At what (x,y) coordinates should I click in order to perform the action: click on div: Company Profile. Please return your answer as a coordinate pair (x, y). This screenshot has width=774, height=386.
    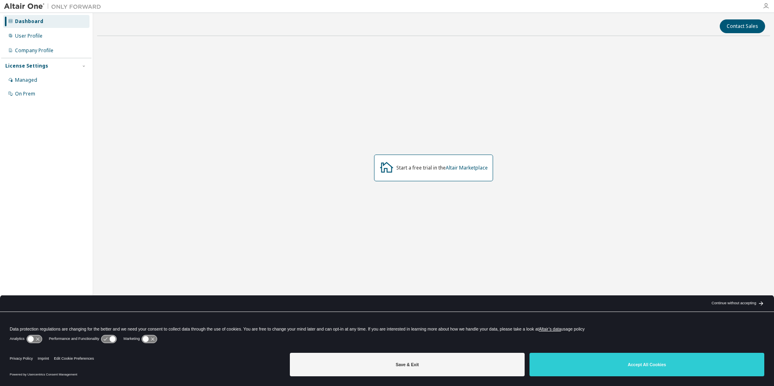
    Looking at the image, I should click on (34, 51).